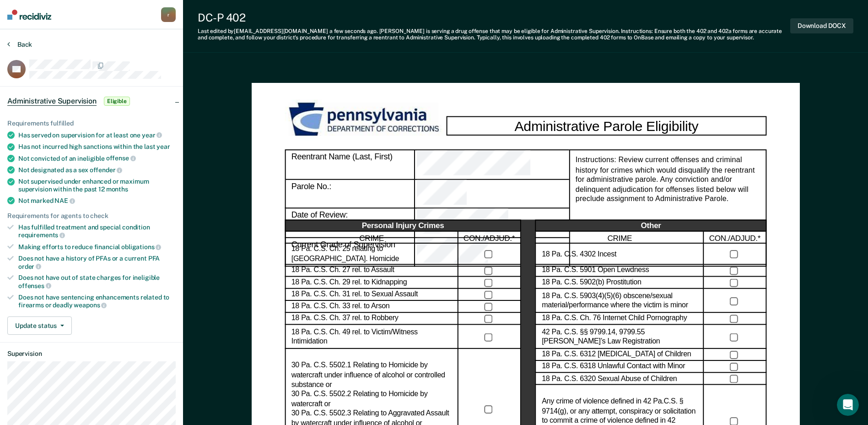 Image resolution: width=868 pixels, height=425 pixels. Describe the element at coordinates (352, 31) in the screenshot. I see `span: a few seconds ago` at that location.